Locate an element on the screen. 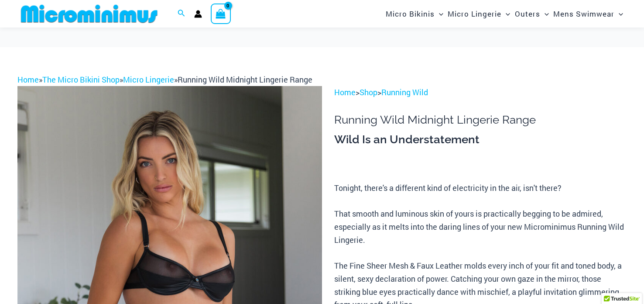  a: View Shopping Cart, empty is located at coordinates (221, 13).